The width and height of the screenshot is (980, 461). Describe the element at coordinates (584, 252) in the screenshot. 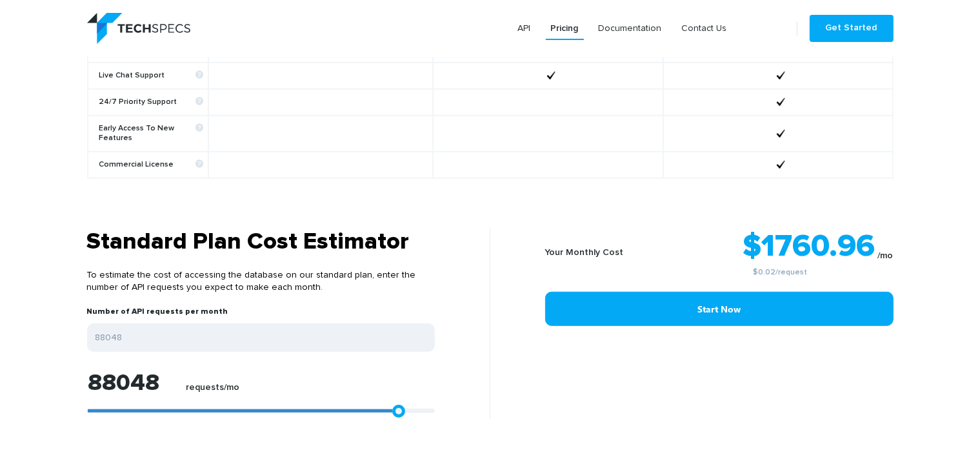

I see `b: Your Monthly Cost` at that location.